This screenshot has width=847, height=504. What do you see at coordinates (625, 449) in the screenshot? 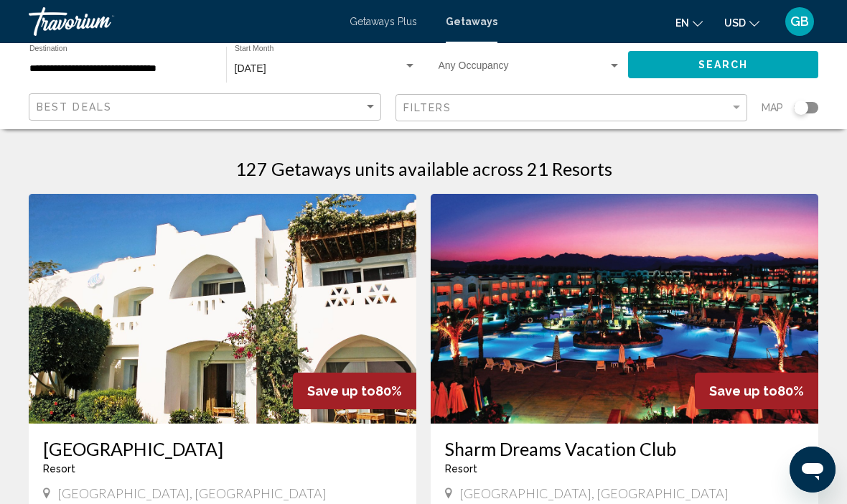
I see `h3: Sharm Dreams Vacation Club` at bounding box center [625, 449].